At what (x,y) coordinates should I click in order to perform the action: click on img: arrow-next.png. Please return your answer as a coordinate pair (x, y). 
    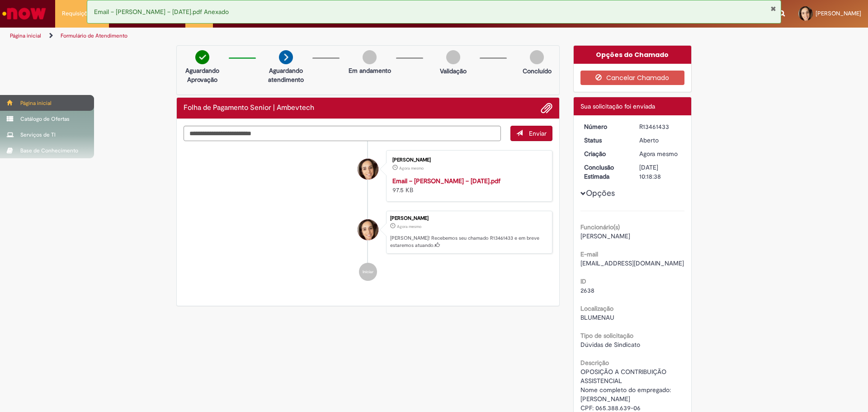
    Looking at the image, I should click on (286, 57).